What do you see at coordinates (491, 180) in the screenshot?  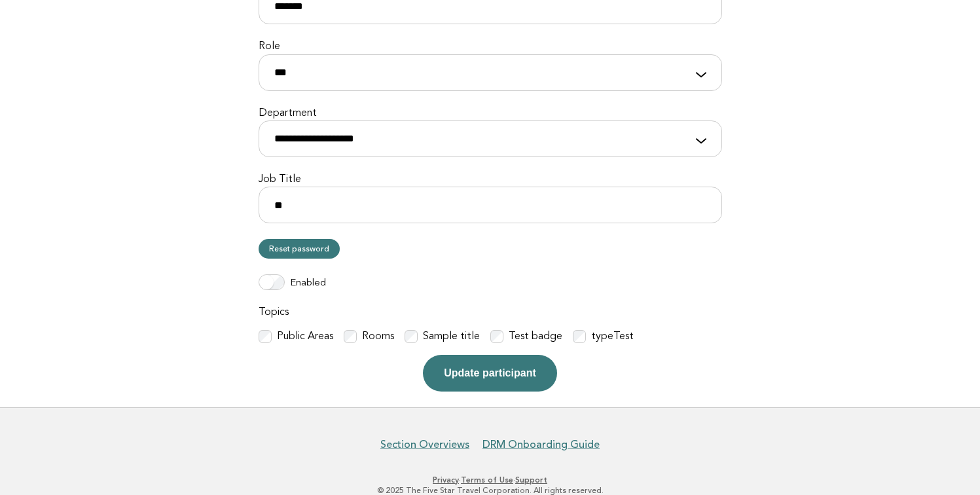 I see `label: Job Title` at bounding box center [491, 180].